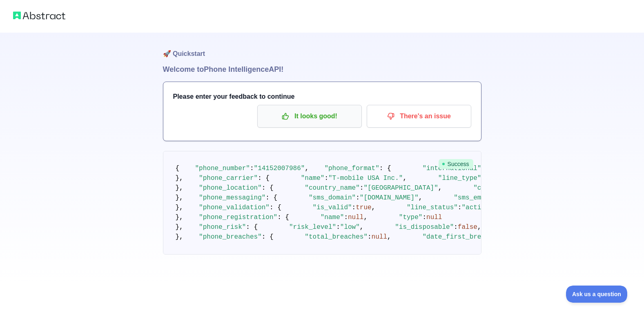  What do you see at coordinates (432, 207) in the screenshot?
I see `span: "line_status"` at bounding box center [432, 207].